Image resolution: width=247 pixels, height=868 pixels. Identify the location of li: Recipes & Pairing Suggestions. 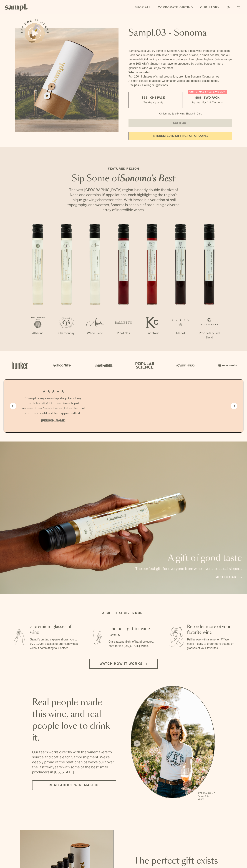
(181, 85).